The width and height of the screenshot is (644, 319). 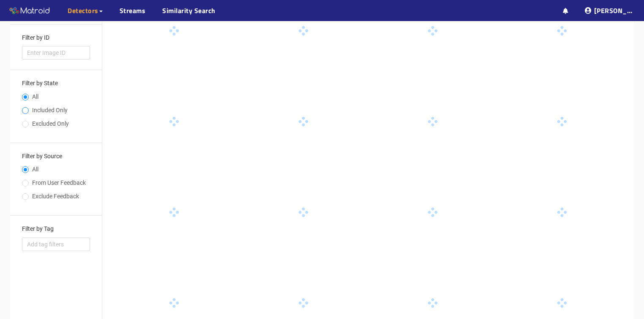 What do you see at coordinates (30, 11) in the screenshot?
I see `img: Matroid logo` at bounding box center [30, 11].